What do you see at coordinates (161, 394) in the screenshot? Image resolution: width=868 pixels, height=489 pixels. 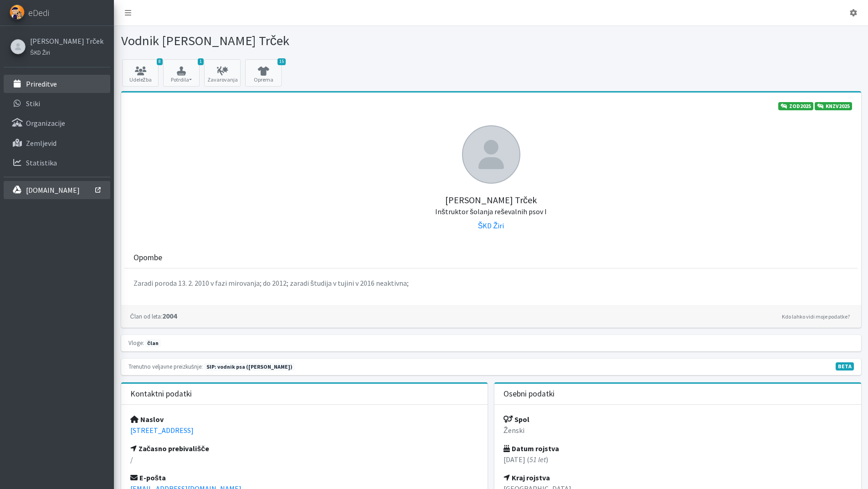 I see `h3: Kontaktni podatki` at bounding box center [161, 394].